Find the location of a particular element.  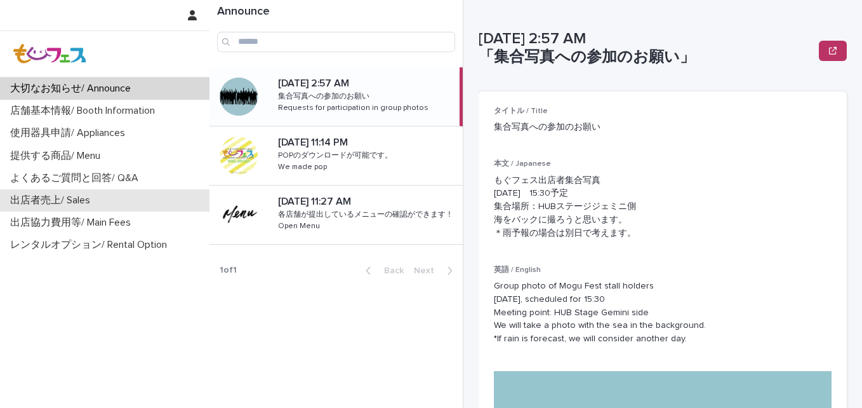

span: Next is located at coordinates (428, 271).